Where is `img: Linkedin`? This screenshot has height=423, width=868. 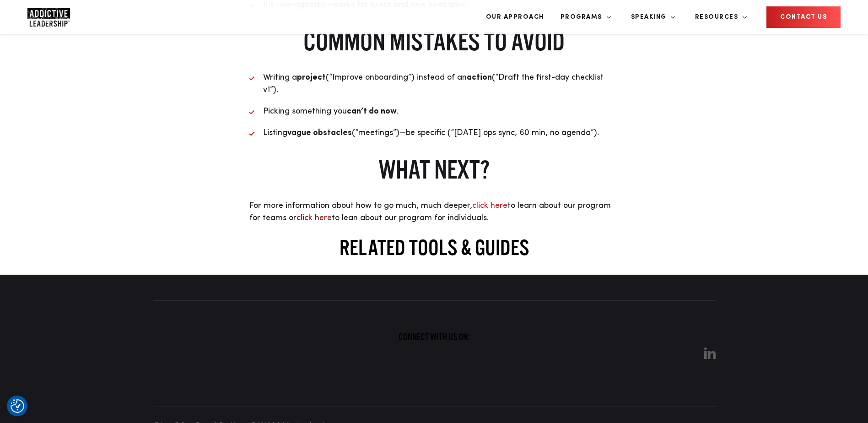
img: Linkedin is located at coordinates (710, 353).